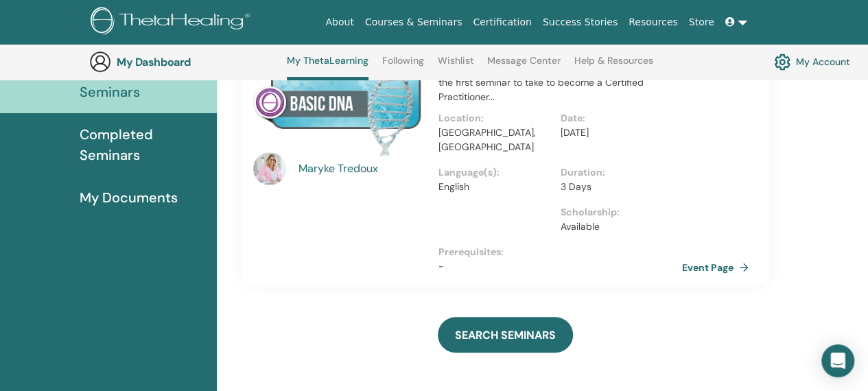 The image size is (868, 391). I want to click on p: Duration :, so click(617, 172).